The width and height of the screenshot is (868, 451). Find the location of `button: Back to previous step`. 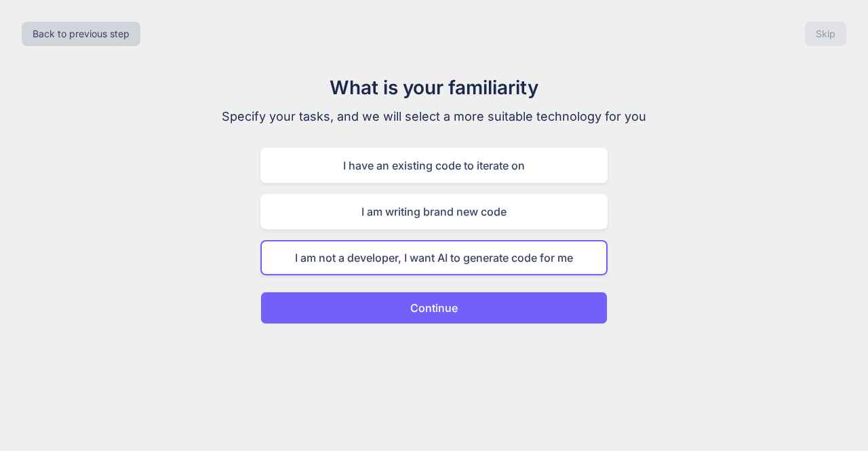

button: Back to previous step is located at coordinates (81, 34).